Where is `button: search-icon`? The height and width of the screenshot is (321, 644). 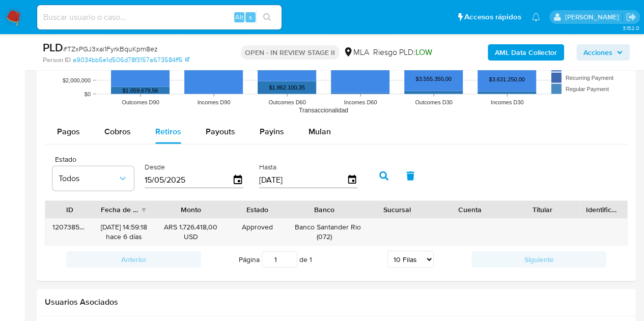 button: search-icon is located at coordinates (267, 17).